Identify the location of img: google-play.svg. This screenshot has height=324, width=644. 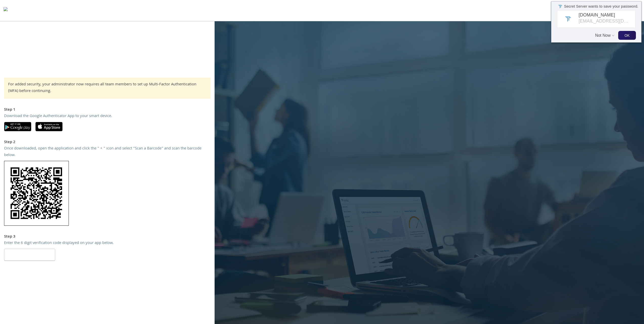
(17, 126).